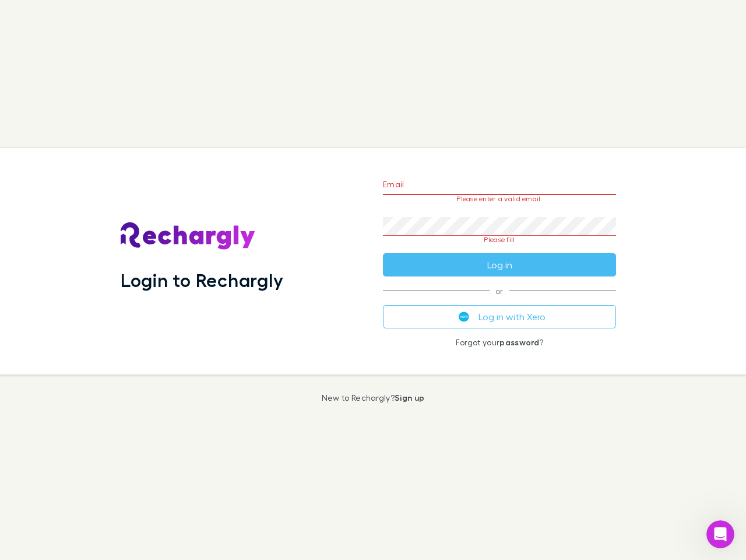 This screenshot has width=746, height=560. What do you see at coordinates (500, 317) in the screenshot?
I see `button: Log in with Xero` at bounding box center [500, 317].